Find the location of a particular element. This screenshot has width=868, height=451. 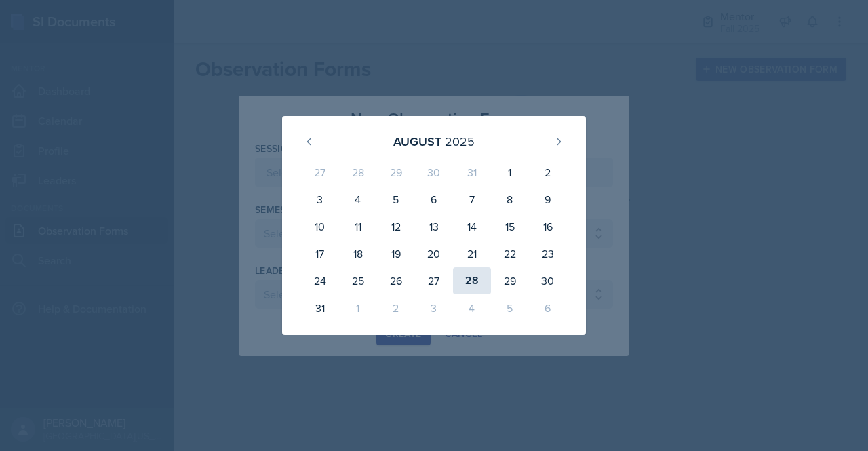

div: August is located at coordinates (417, 141).